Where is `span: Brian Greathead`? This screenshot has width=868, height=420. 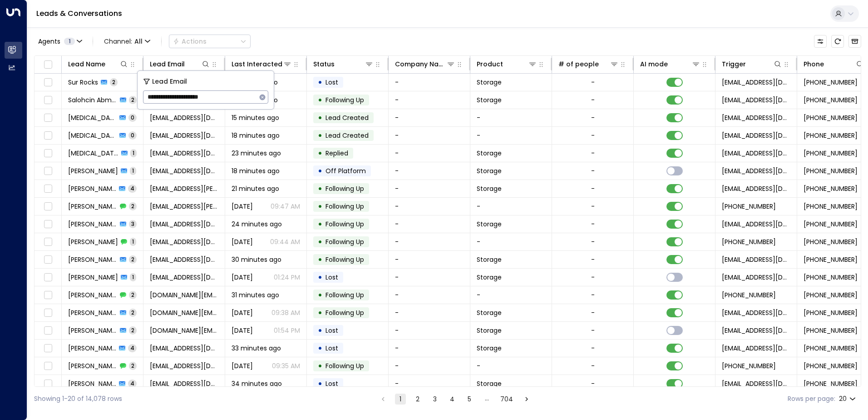 span: Brian Greathead is located at coordinates (93, 259).